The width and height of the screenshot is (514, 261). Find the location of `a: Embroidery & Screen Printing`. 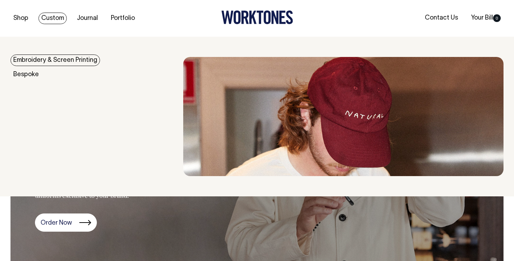

a: Embroidery & Screen Printing is located at coordinates (55, 60).